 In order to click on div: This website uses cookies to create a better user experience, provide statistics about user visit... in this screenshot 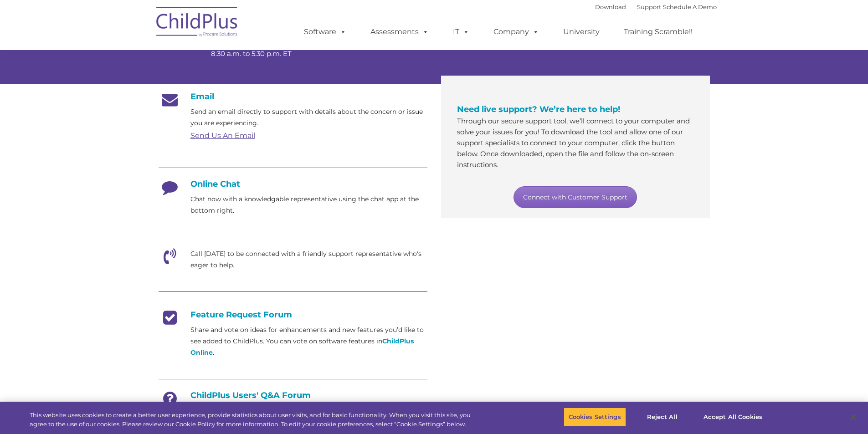, I will do `click(253, 420)`.